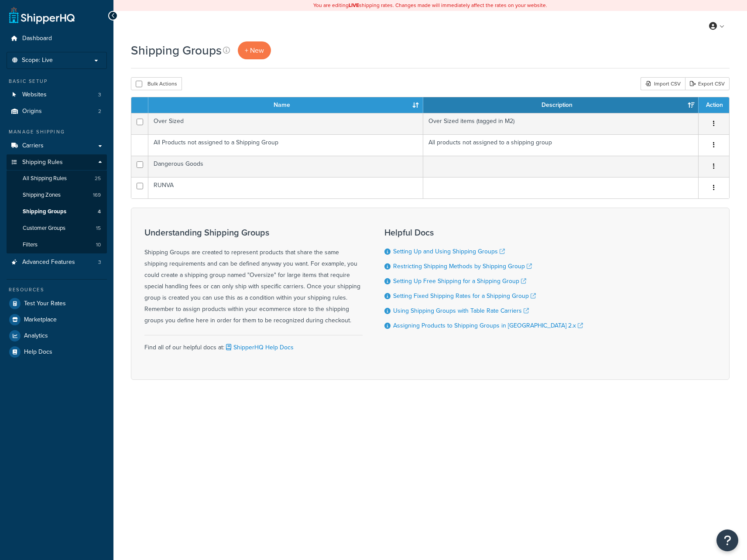 This screenshot has width=747, height=560. Describe the element at coordinates (57, 336) in the screenshot. I see `li: Analytics` at that location.